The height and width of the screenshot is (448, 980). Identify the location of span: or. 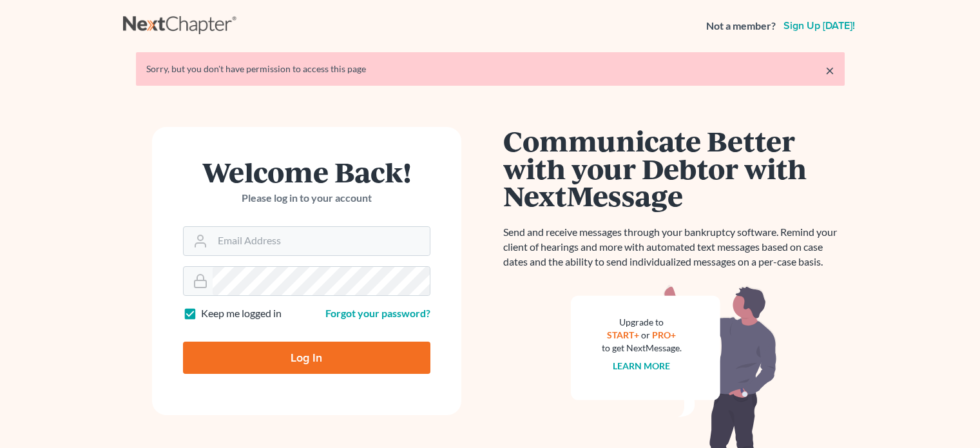
(645, 335).